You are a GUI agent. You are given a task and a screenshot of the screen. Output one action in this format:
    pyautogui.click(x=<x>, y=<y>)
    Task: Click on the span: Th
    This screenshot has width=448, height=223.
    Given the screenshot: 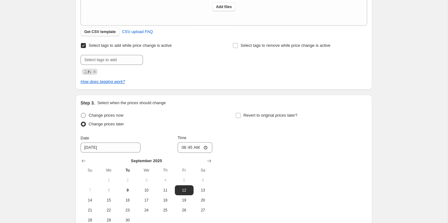 What is the action you would take?
    pyautogui.click(x=165, y=170)
    